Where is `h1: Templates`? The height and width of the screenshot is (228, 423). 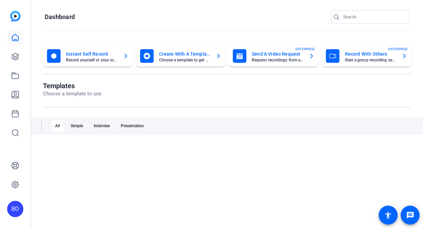 h1: Templates is located at coordinates (72, 86).